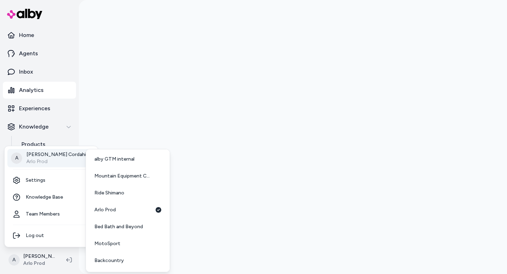 The width and height of the screenshot is (507, 274). What do you see at coordinates (123, 176) in the screenshot?
I see `span: Mountain Equipment Company` at bounding box center [123, 176].